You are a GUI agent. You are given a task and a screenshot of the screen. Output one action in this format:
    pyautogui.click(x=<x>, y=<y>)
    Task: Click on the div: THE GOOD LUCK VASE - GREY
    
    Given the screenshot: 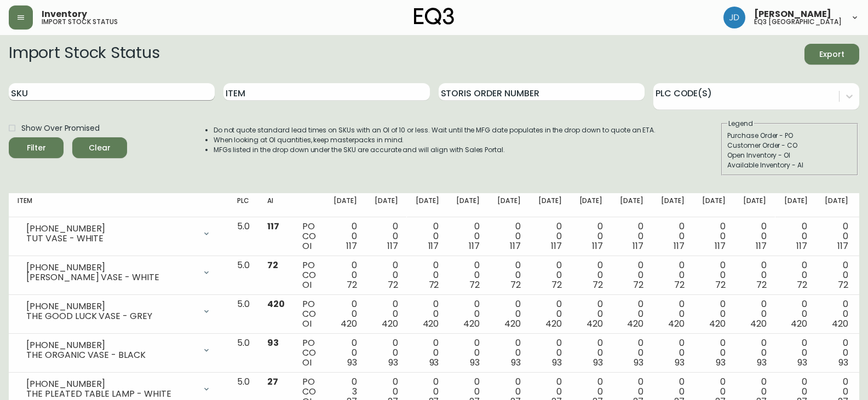 What is the action you would take?
    pyautogui.click(x=111, y=316)
    